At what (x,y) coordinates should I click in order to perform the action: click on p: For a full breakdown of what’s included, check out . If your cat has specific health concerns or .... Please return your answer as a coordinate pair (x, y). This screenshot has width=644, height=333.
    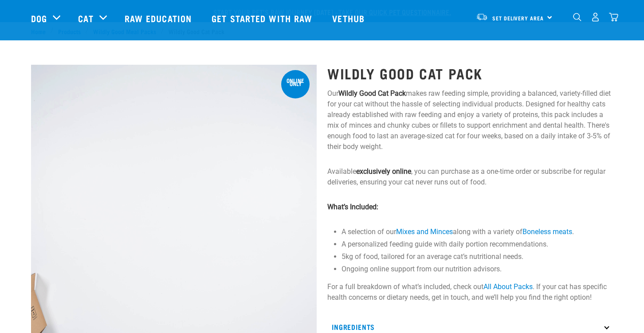
    Looking at the image, I should click on (470, 292).